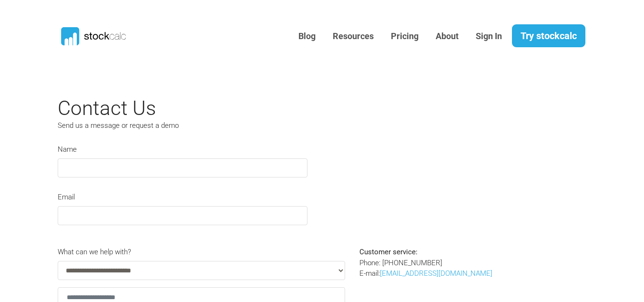 This screenshot has width=644, height=302. I want to click on a: Sign In, so click(488, 36).